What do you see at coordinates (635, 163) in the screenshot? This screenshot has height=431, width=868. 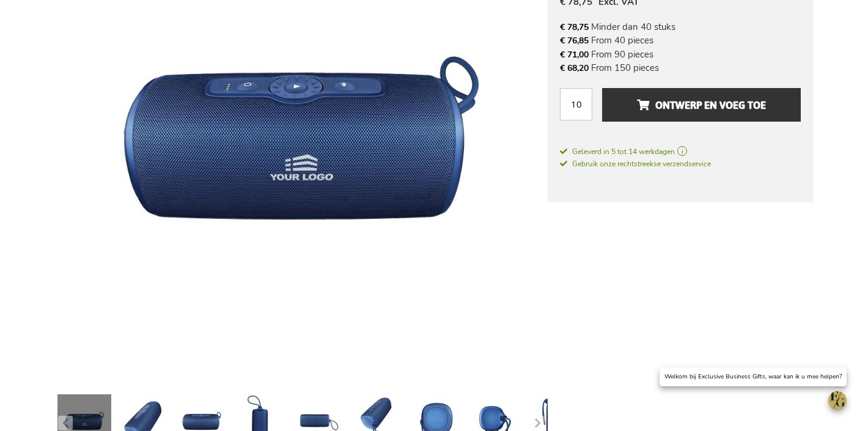 I see `a: Gebruik onze rechtstreekse verzendservice` at bounding box center [635, 163].